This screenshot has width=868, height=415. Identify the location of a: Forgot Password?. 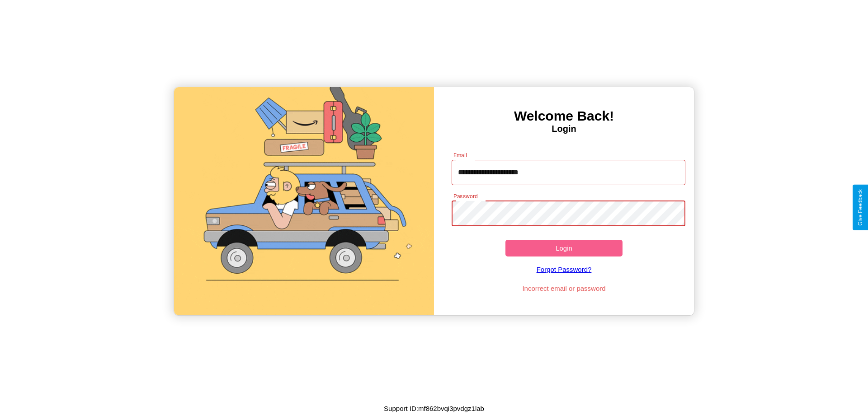
(564, 269).